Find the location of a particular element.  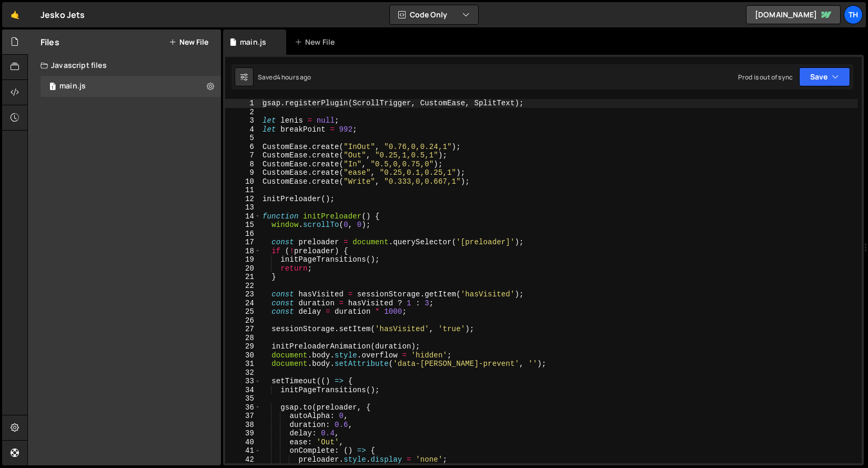

div: 2 is located at coordinates (243, 112).